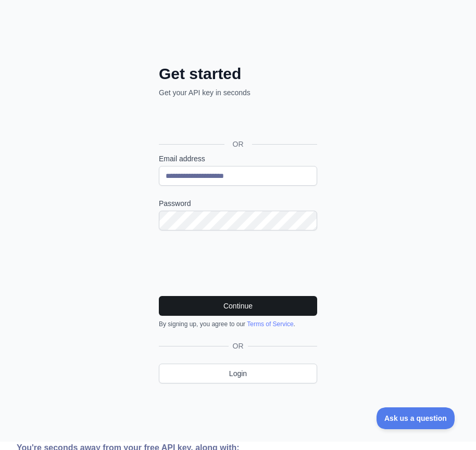 This screenshot has height=450, width=476. Describe the element at coordinates (238, 324) in the screenshot. I see `div: By signing up, you agree to our .` at that location.